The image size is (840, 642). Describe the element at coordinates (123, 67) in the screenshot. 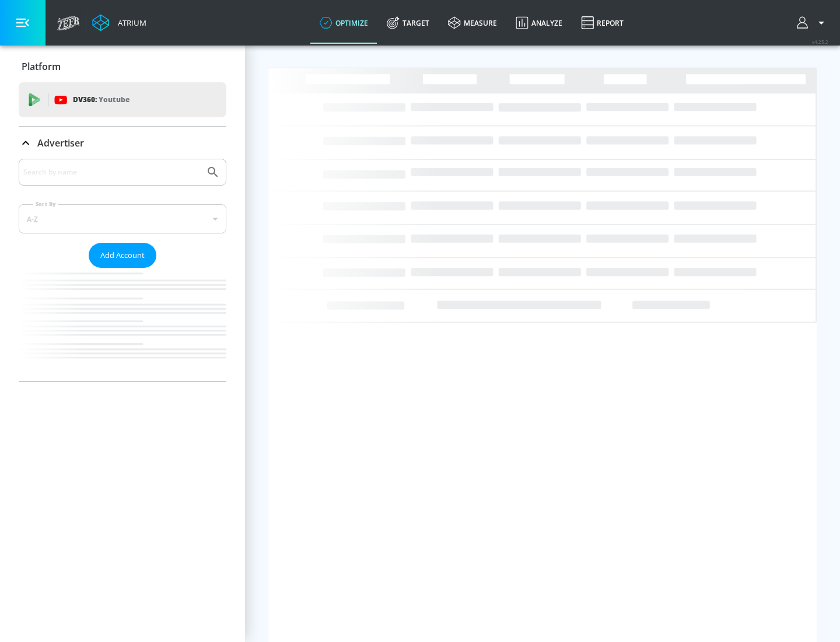

I see `div: Platform` at that location.